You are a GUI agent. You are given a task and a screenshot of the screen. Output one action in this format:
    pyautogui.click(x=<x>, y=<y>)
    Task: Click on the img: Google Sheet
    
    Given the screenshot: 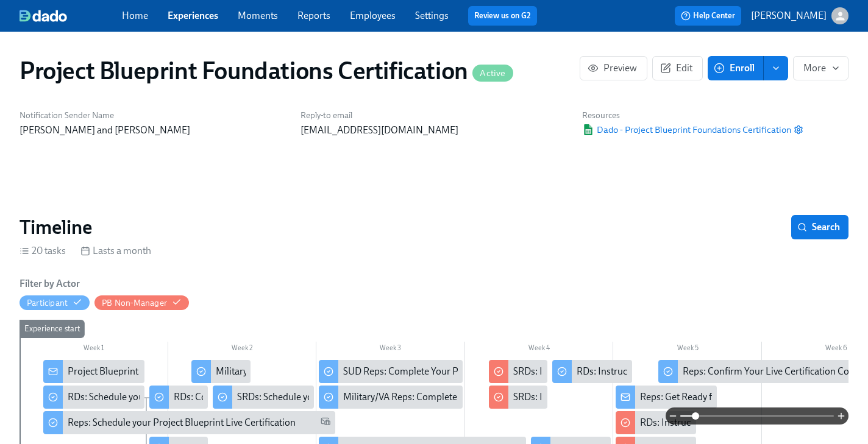 What is the action you would take?
    pyautogui.click(x=588, y=130)
    